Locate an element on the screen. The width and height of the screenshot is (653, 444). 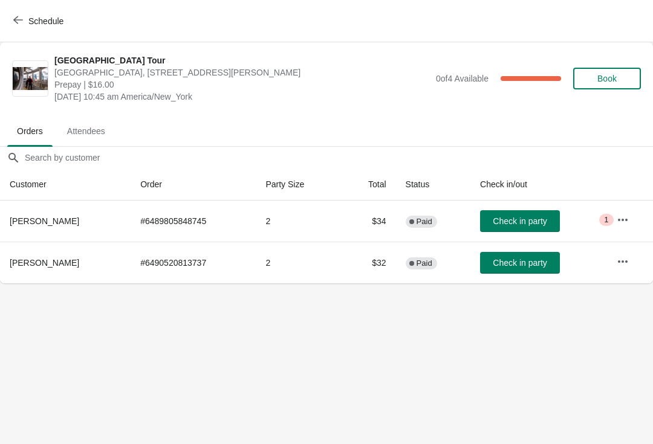
th: Total is located at coordinates (368, 184).